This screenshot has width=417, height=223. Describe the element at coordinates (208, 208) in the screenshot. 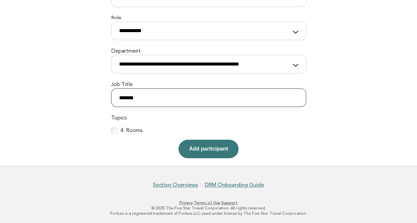

I see `p: © 2025 The Five Star Travel Corporation. All rights reserved.` at that location.